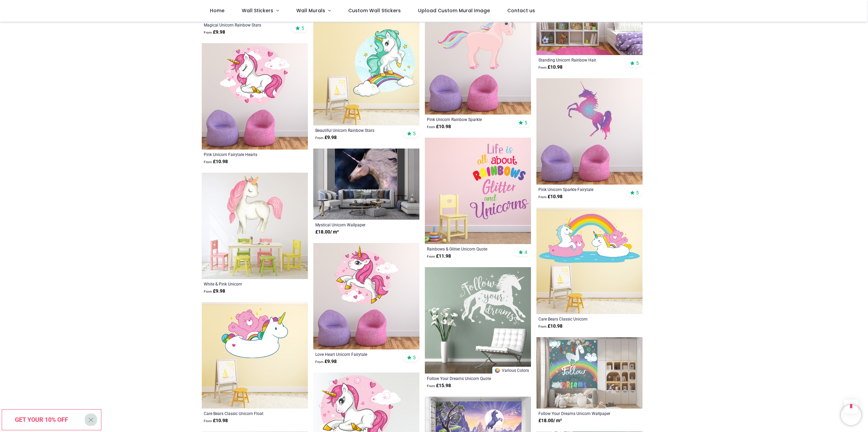  What do you see at coordinates (467, 378) in the screenshot?
I see `div: Follow Your Dreams Unicorn Quote` at bounding box center [467, 378].